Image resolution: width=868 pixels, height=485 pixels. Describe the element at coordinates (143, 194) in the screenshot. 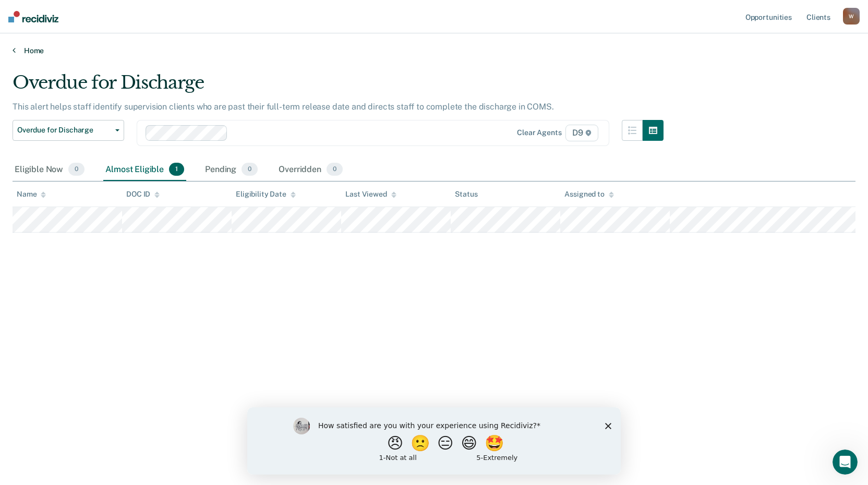

I see `div: DOC ID` at that location.